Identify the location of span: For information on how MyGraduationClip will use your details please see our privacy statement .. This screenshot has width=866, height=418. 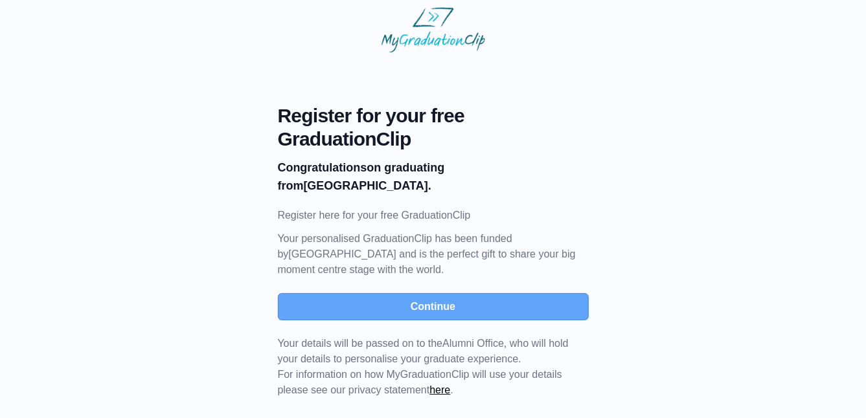
(423, 367).